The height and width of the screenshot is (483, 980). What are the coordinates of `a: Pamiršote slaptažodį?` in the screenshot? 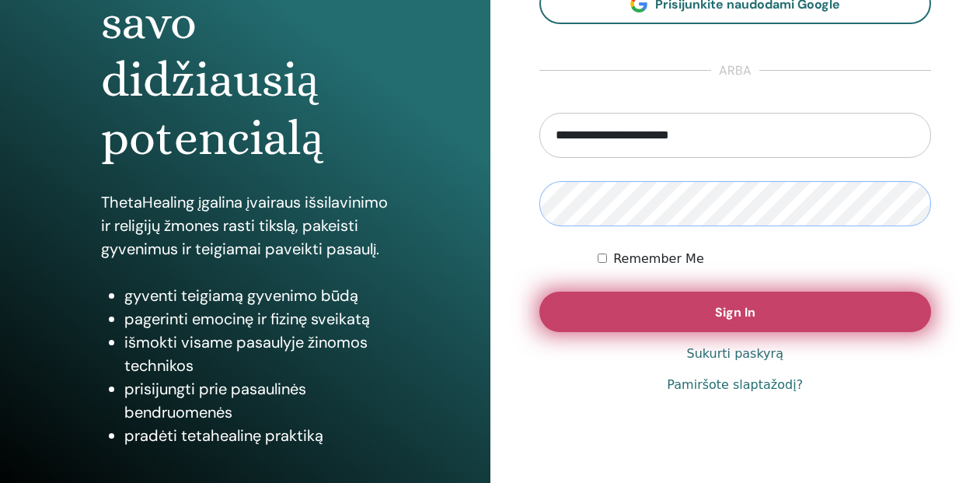 It's located at (735, 385).